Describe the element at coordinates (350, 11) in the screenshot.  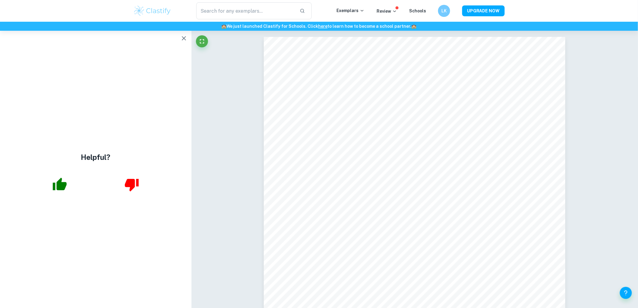
I see `p: Exemplars` at that location.